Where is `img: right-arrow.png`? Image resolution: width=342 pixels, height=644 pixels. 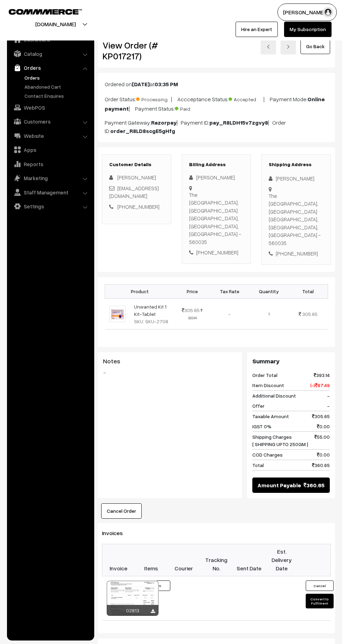
img: right-arrow.png is located at coordinates (288, 47).